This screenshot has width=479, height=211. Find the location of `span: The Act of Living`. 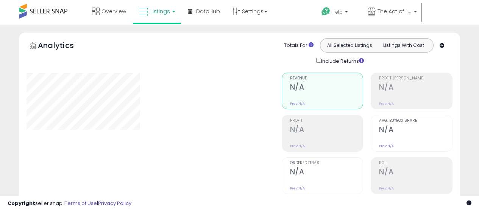

span: The Act of Living is located at coordinates (394, 11).